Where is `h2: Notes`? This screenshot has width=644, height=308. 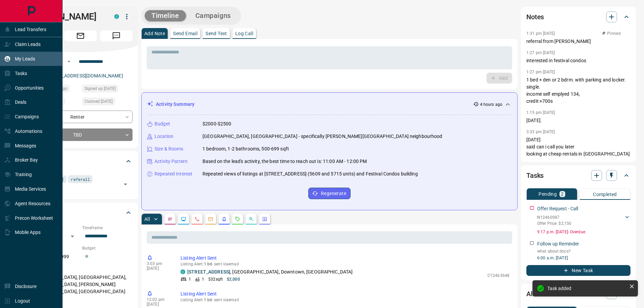
h2: Notes is located at coordinates (535, 17).